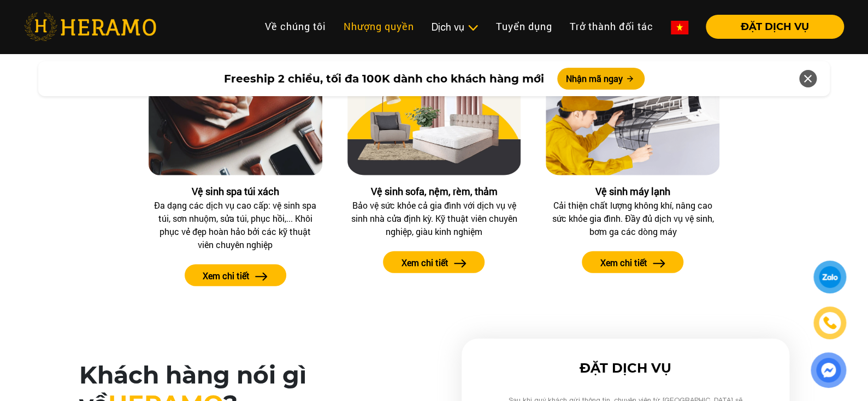  I want to click on div: Vệ sinh máy lạnh, so click(632, 191).